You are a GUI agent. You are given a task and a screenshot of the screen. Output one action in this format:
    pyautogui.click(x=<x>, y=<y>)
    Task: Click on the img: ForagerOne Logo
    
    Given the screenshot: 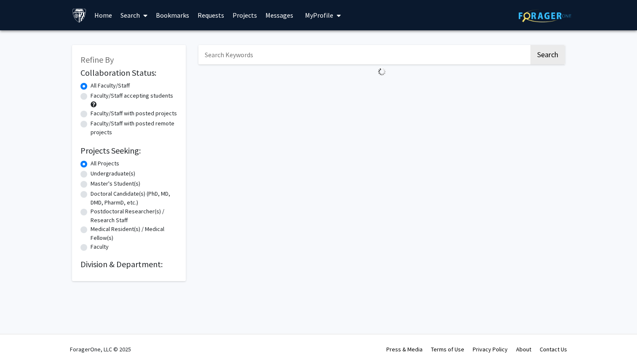 What is the action you would take?
    pyautogui.click(x=544, y=16)
    